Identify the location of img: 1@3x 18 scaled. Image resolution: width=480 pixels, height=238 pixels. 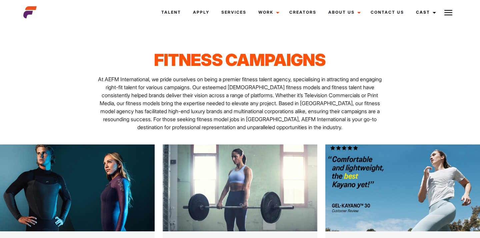
(240, 188).